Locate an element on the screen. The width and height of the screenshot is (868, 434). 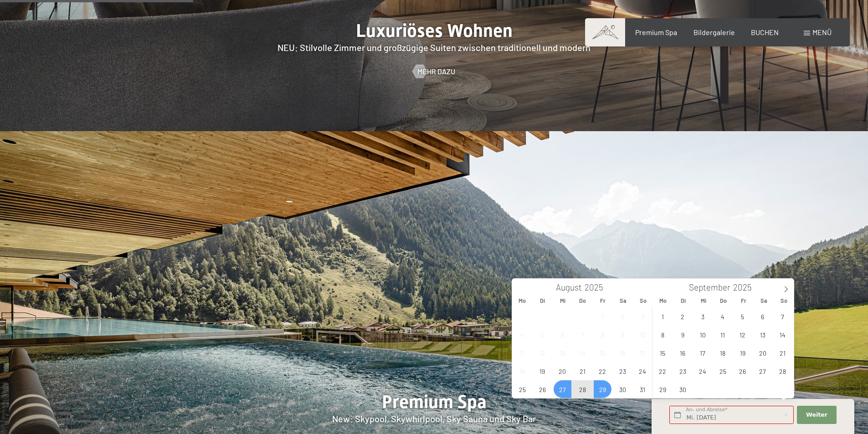
span: August 23, 2025 is located at coordinates (622, 371).